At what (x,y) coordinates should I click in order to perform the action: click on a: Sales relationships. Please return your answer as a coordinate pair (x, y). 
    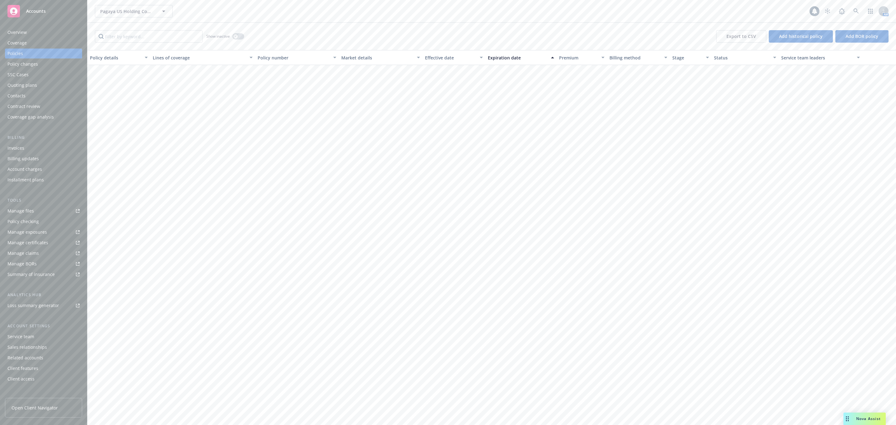
    Looking at the image, I should click on (44, 347).